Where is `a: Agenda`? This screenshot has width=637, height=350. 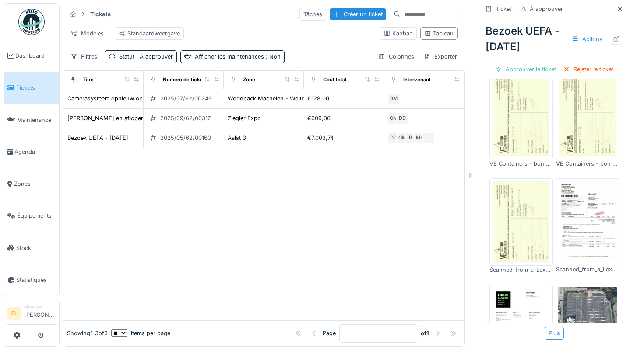 a: Agenda is located at coordinates (31, 152).